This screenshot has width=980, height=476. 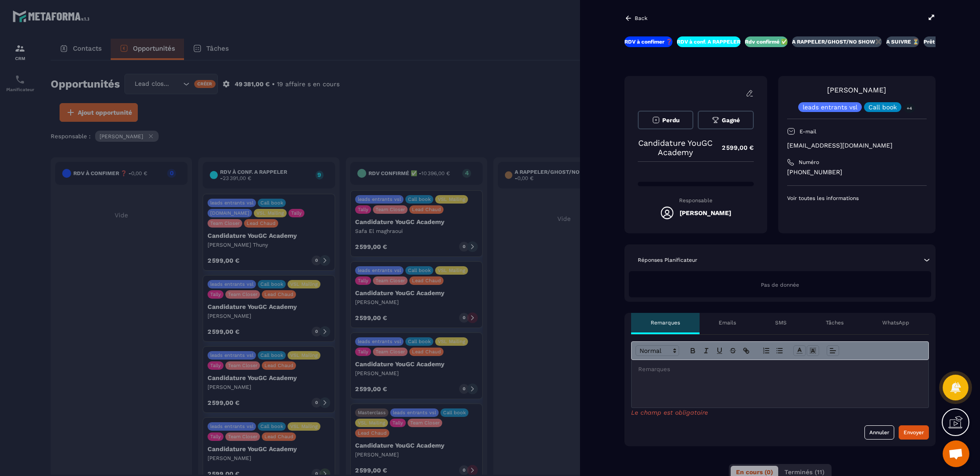 What do you see at coordinates (727, 323) in the screenshot?
I see `p: Emails` at bounding box center [727, 323].